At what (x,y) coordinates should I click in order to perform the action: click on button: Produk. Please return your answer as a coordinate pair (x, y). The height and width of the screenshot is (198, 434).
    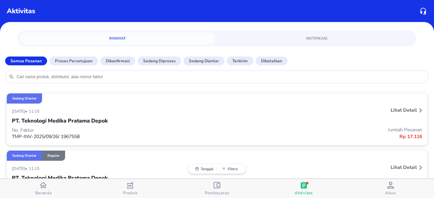
    Looking at the image, I should click on (130, 189).